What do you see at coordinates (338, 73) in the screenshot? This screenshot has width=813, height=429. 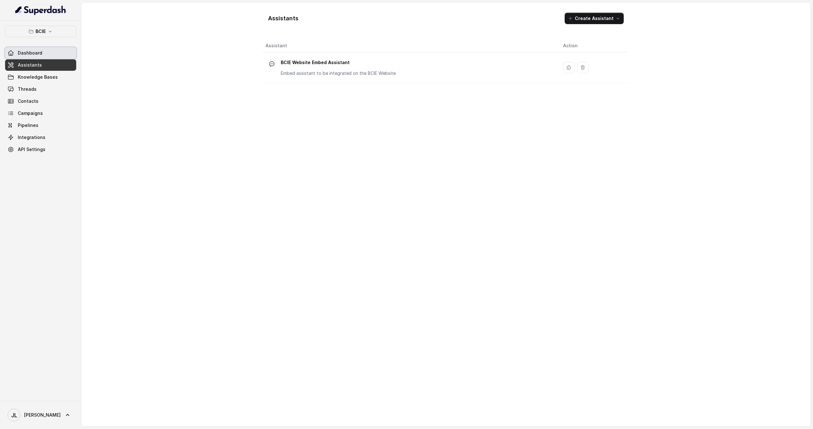 I see `p: Embed assistant to be integrated on the BCIE Website` at bounding box center [338, 73].